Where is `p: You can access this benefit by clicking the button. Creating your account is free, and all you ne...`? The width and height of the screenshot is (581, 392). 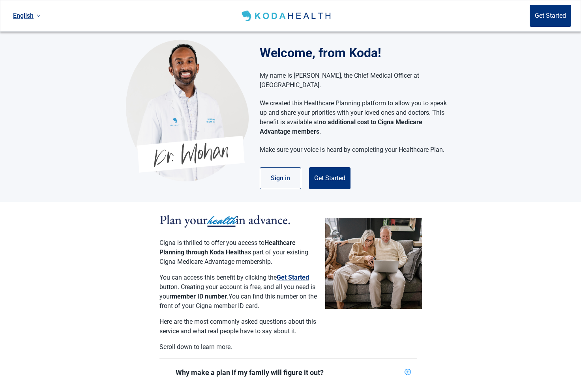
p: You can access this benefit by clicking the button. Creating your account is free, and all you ne... is located at coordinates (238, 292).